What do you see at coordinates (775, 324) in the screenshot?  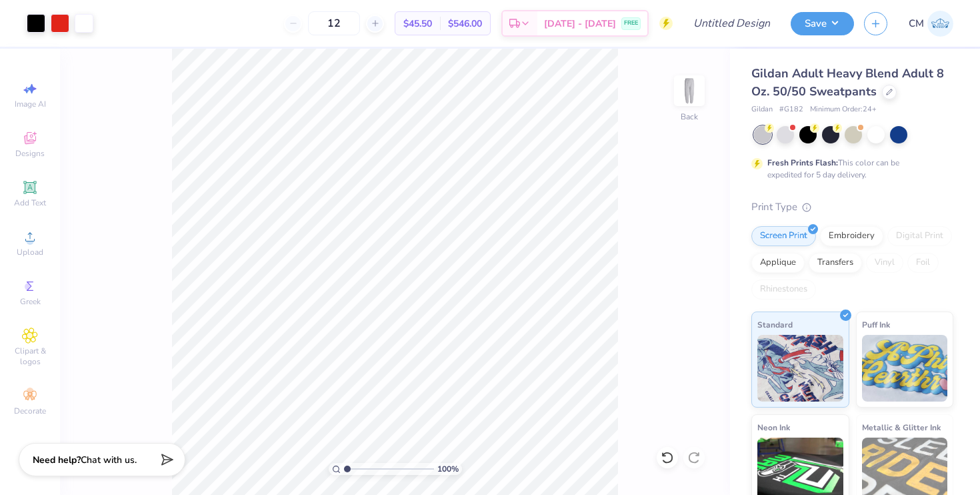 I see `span: Standard` at bounding box center [775, 324].